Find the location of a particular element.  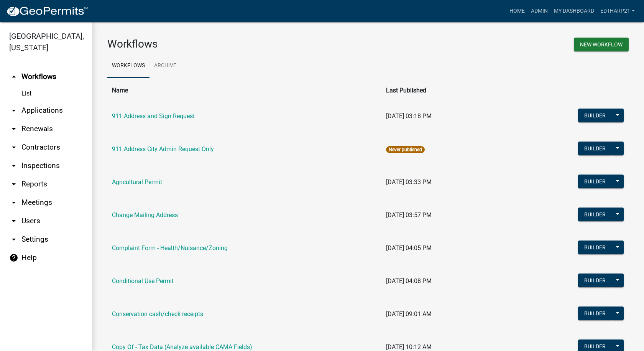

a: EdTharp21 is located at coordinates (617, 11).